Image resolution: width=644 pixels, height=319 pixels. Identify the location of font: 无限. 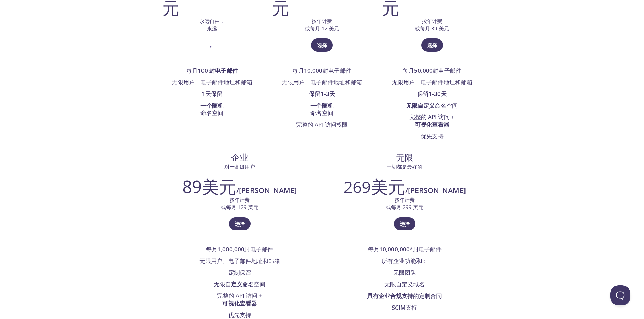
(404, 157).